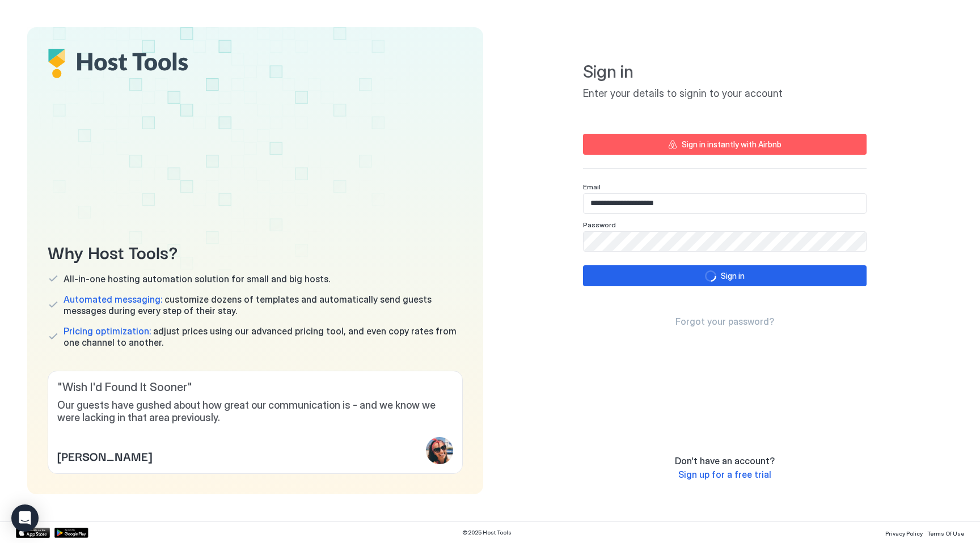 Image resolution: width=980 pixels, height=543 pixels. What do you see at coordinates (725, 461) in the screenshot?
I see `span: Don't have an account?` at bounding box center [725, 461].